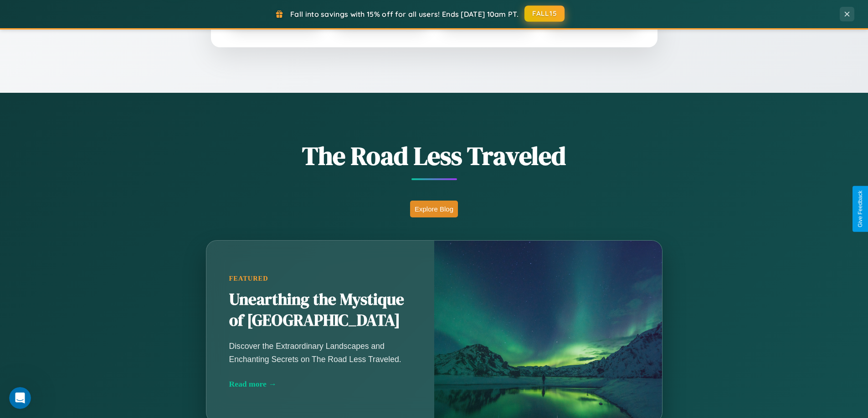  Describe the element at coordinates (434, 156) in the screenshot. I see `h1: The Road Less Traveled` at that location.